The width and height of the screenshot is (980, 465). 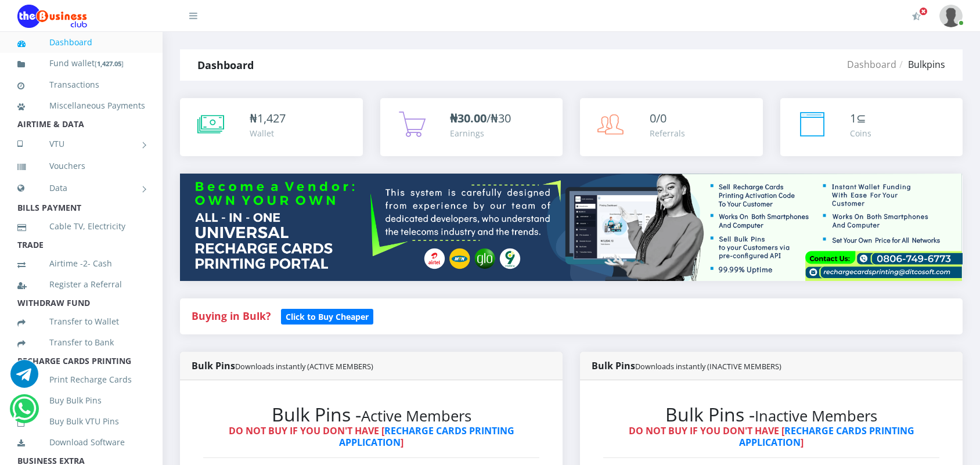 What do you see at coordinates (81, 342) in the screenshot?
I see `a: Transfer to Bank` at bounding box center [81, 342].